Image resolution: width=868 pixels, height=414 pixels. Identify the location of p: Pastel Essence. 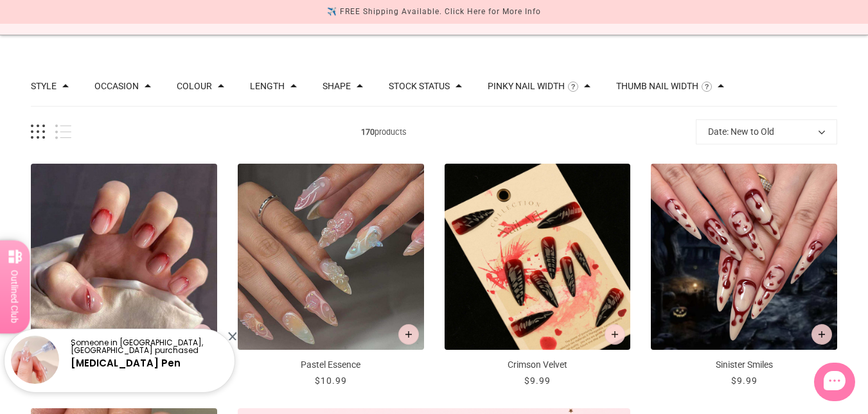
(331, 365).